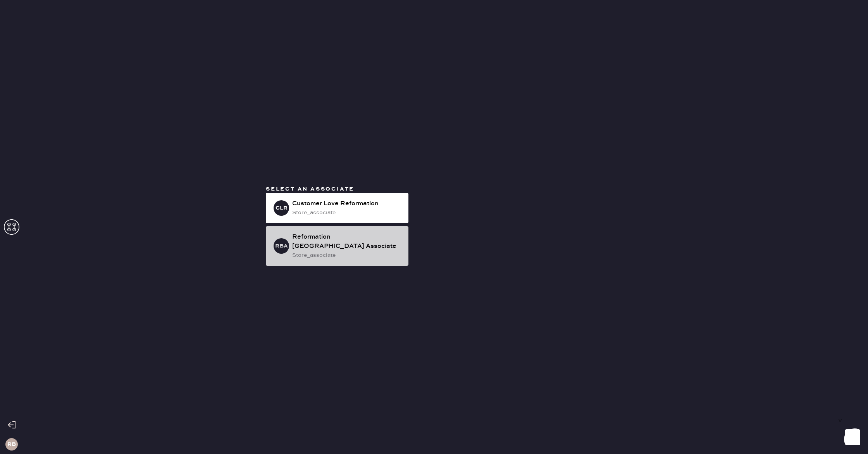 The width and height of the screenshot is (868, 454). What do you see at coordinates (282, 246) in the screenshot?
I see `h3: RBA` at bounding box center [282, 246].